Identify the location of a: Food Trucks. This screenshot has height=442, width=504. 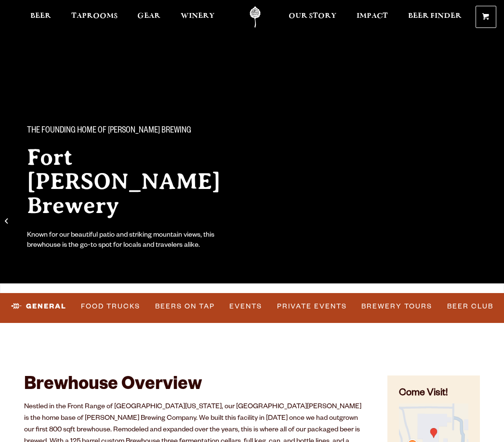
(111, 306).